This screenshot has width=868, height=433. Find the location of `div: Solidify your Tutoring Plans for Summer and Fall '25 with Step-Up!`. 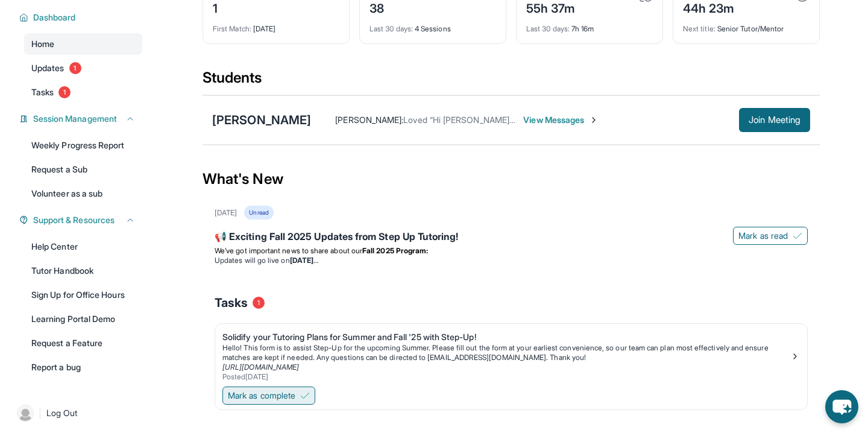

div: Solidify your Tutoring Plans for Summer and Fall '25 with Step-Up! is located at coordinates (506, 337).